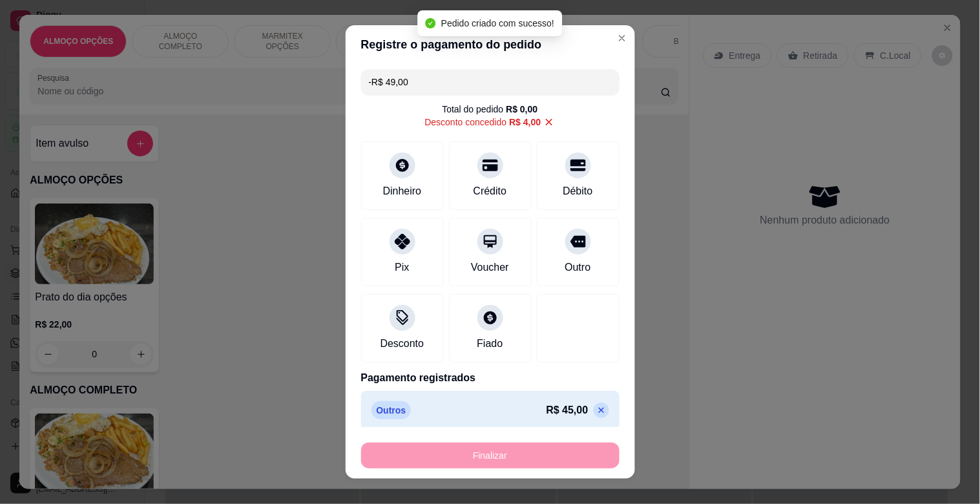 This screenshot has height=504, width=980. I want to click on div: Pix, so click(402, 268).